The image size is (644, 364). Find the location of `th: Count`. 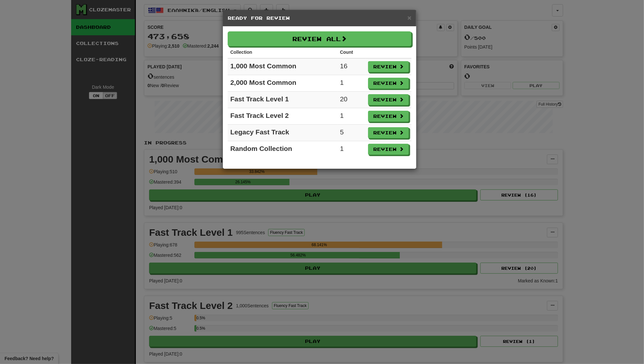

th: Count is located at coordinates (352, 52).